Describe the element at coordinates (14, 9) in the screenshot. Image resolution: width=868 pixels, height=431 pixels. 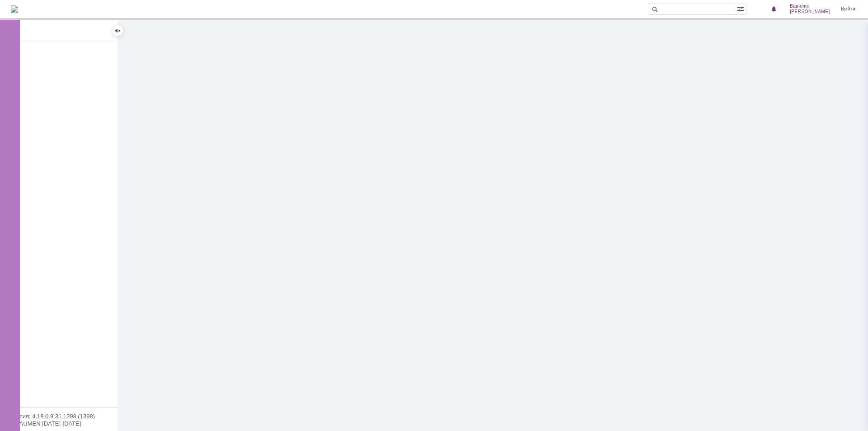
I see `a: Перейти на домашнюю страницу` at that location.